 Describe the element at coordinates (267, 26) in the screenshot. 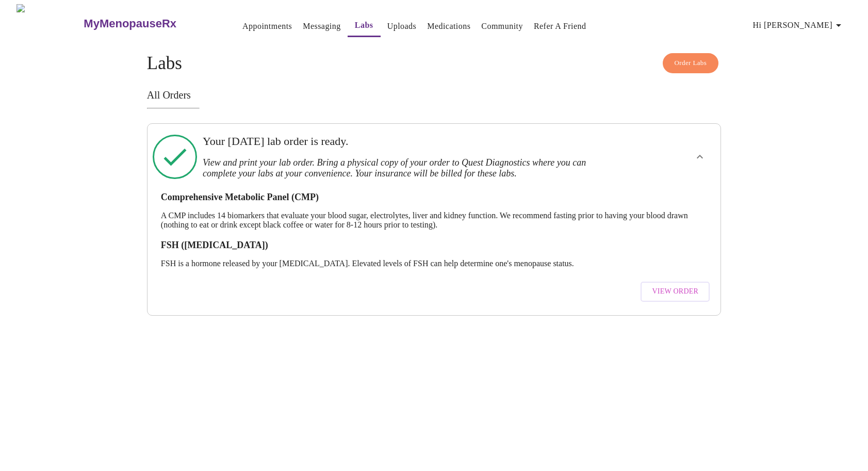

I see `a: Appointments` at that location.